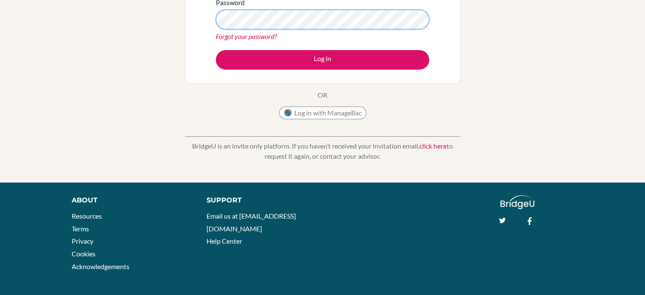 The height and width of the screenshot is (295, 645). Describe the element at coordinates (322, 95) in the screenshot. I see `p: OR` at that location.